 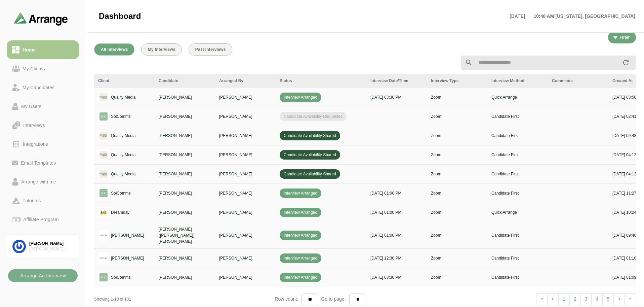 What do you see at coordinates (321, 81) in the screenshot?
I see `div: Status` at bounding box center [321, 81].